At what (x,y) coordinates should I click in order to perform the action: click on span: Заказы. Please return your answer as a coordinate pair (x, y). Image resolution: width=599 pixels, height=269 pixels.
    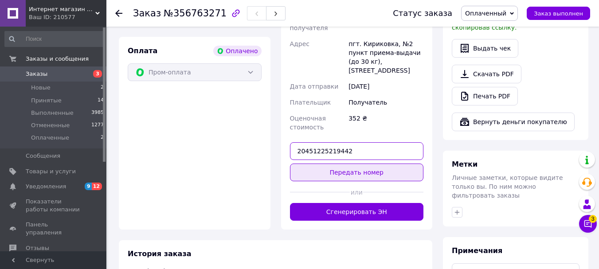
    Looking at the image, I should click on (36, 74).